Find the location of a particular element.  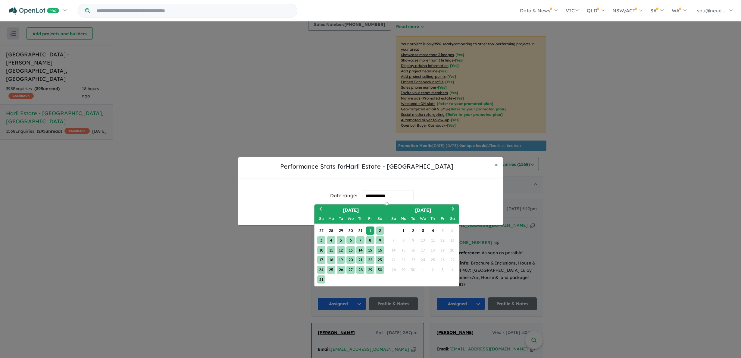

div: Choose Thursday, September 4th, 2025 is located at coordinates (433, 230).